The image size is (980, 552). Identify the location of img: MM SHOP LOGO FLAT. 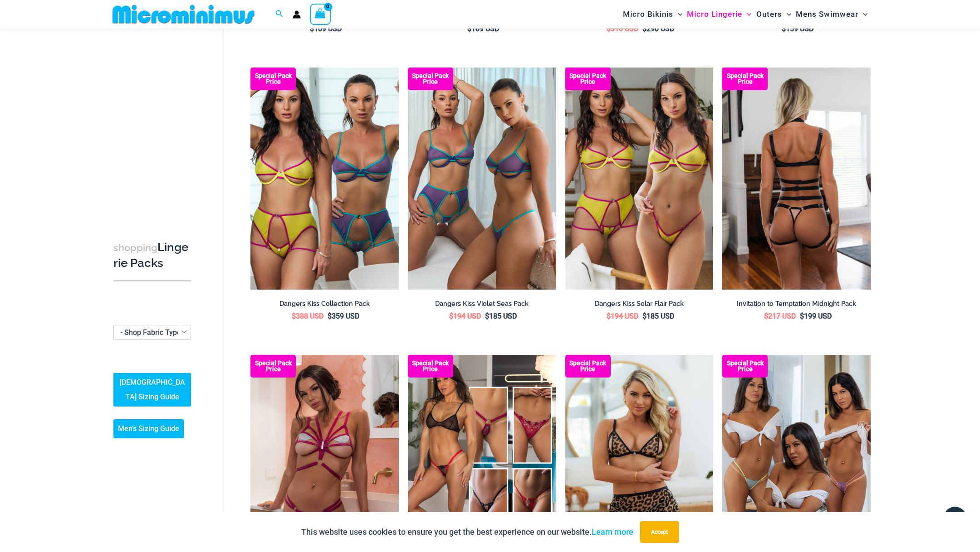
(184, 14).